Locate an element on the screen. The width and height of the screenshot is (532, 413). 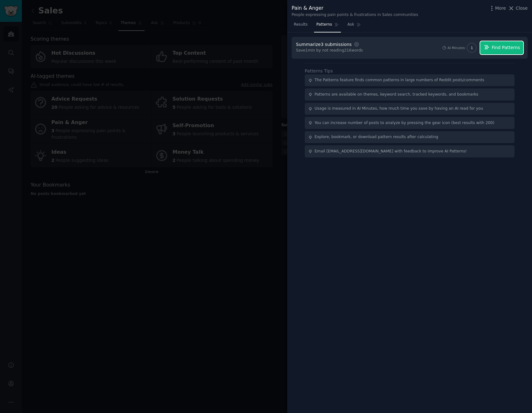
label: Patterns Tips is located at coordinates (319, 71).